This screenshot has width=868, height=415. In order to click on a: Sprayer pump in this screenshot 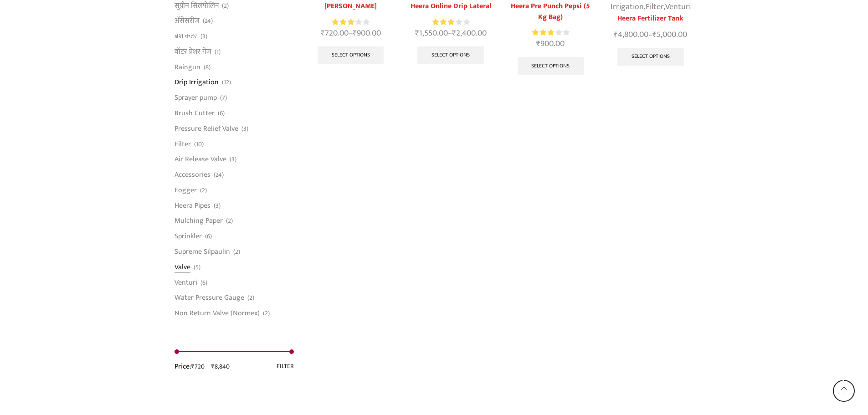, I will do `click(195, 98)`.